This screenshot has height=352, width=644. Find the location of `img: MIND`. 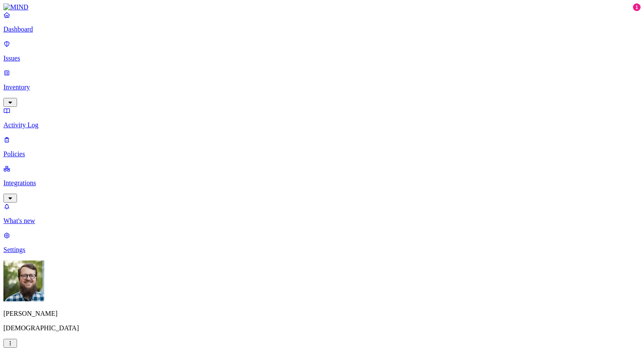

img: MIND is located at coordinates (16, 7).